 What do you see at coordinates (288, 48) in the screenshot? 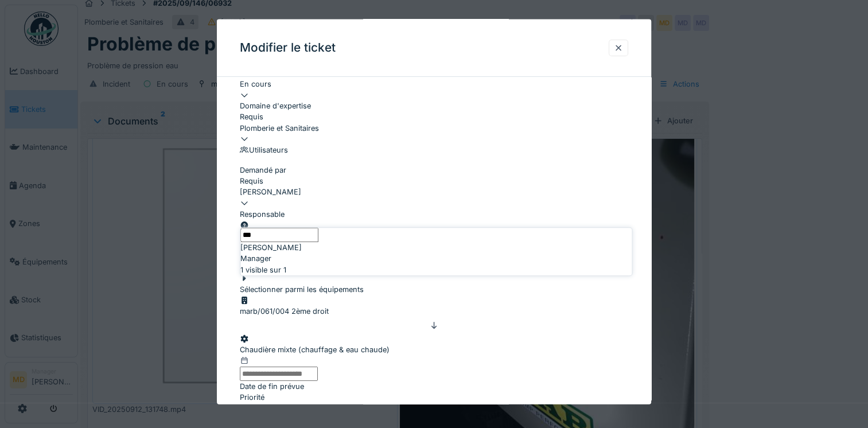
I see `h3: Modifier le ticket` at bounding box center [288, 48].